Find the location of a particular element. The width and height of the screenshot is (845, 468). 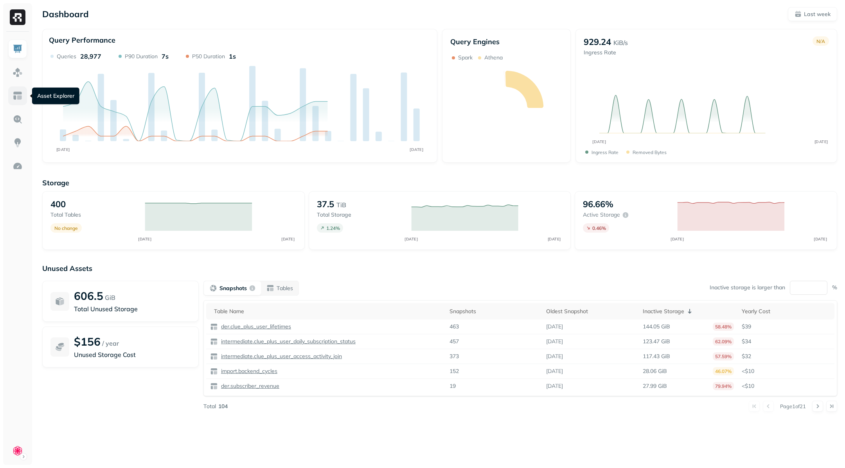

p: 19 is located at coordinates (453, 386).